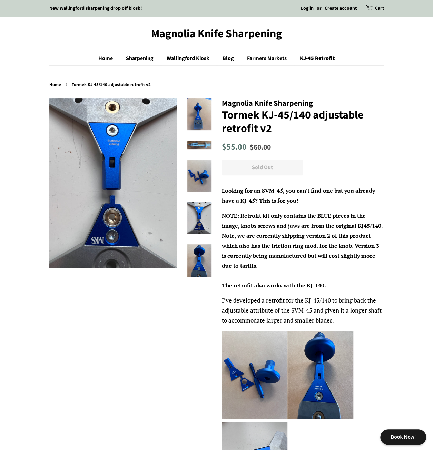  I want to click on button: Sold Out, so click(262, 168).